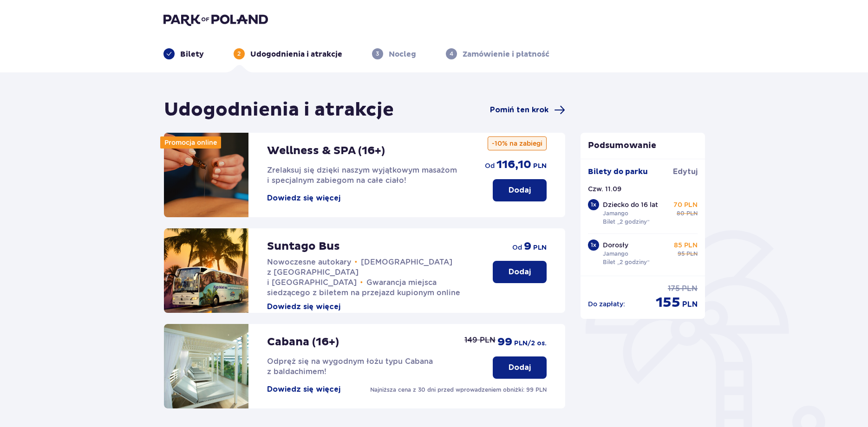 This screenshot has height=427, width=868. I want to click on p: 175, so click(673, 288).